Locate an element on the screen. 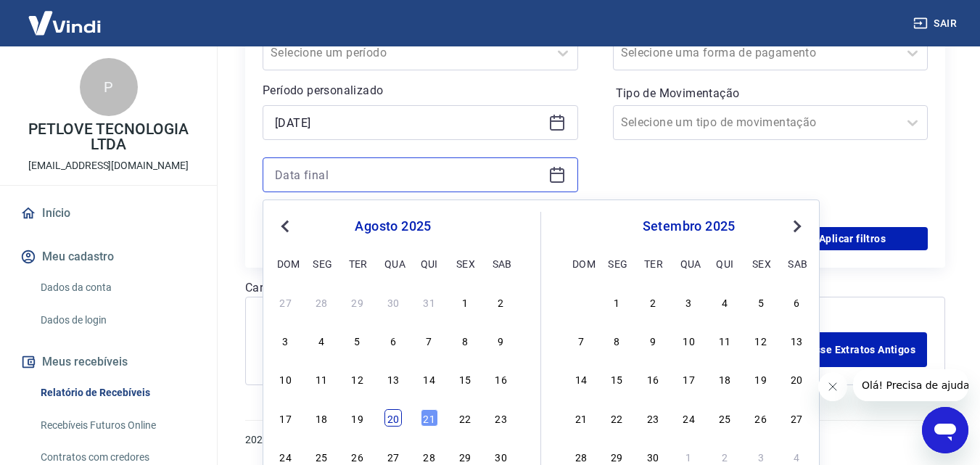  div: Choose domingo, 10 de agosto de 2025 is located at coordinates (286, 379).